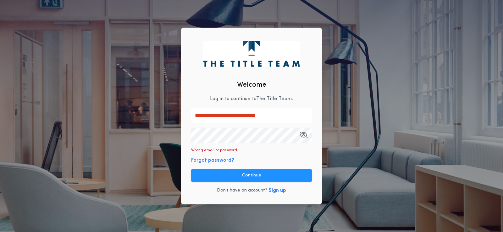 This screenshot has width=503, height=232. Describe the element at coordinates (277, 191) in the screenshot. I see `button: Sign up` at that location.